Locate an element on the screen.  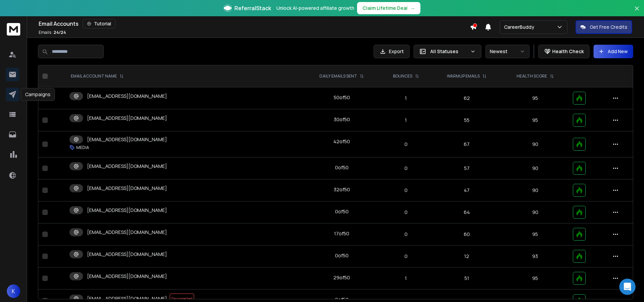
span: ReferralStack is located at coordinates (253, 8).